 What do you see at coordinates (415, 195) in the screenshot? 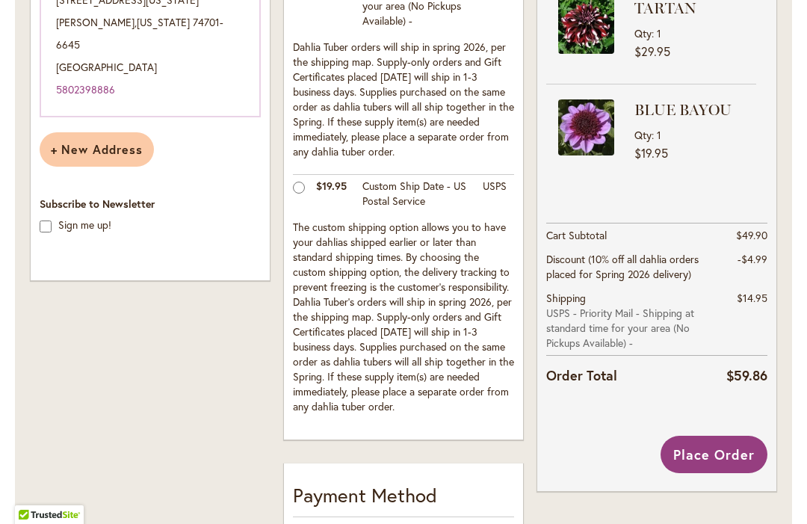
I see `td: Custom Ship Date - US Postal Service` at bounding box center [415, 195].